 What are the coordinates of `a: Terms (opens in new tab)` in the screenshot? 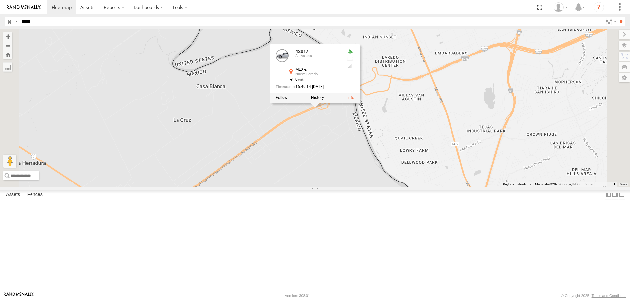 It's located at (623, 184).